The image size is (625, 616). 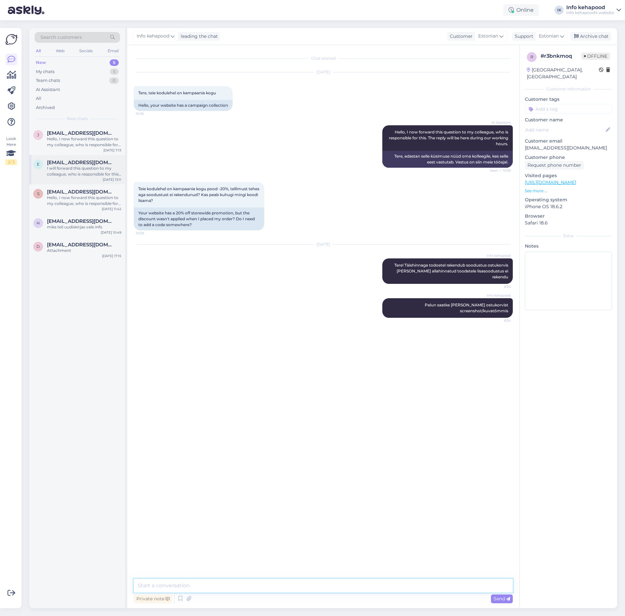 I want to click on div: miks teil uudiskirjas vale info, so click(x=84, y=227).